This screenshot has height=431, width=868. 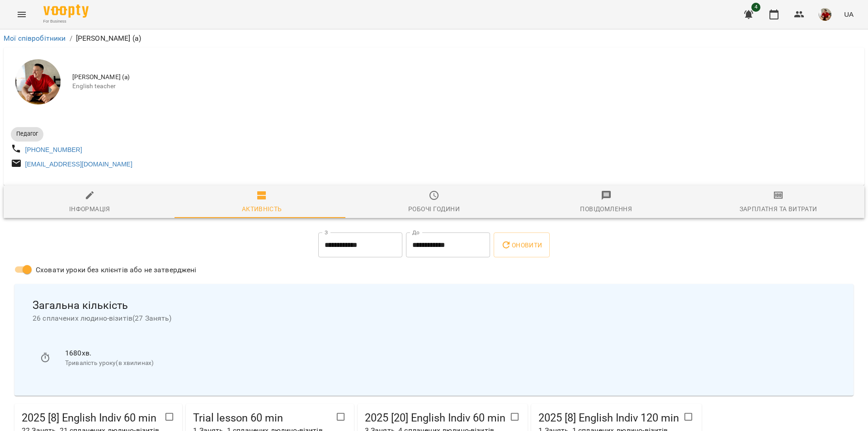 I want to click on button: Menu, so click(x=22, y=15).